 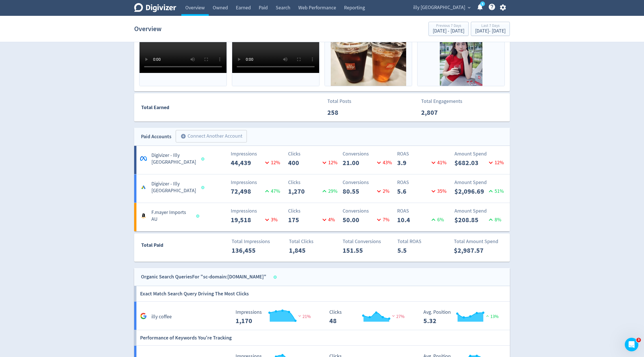 I want to click on h6: Exact Match Search Query Driving The Most Clicks, so click(x=194, y=293).